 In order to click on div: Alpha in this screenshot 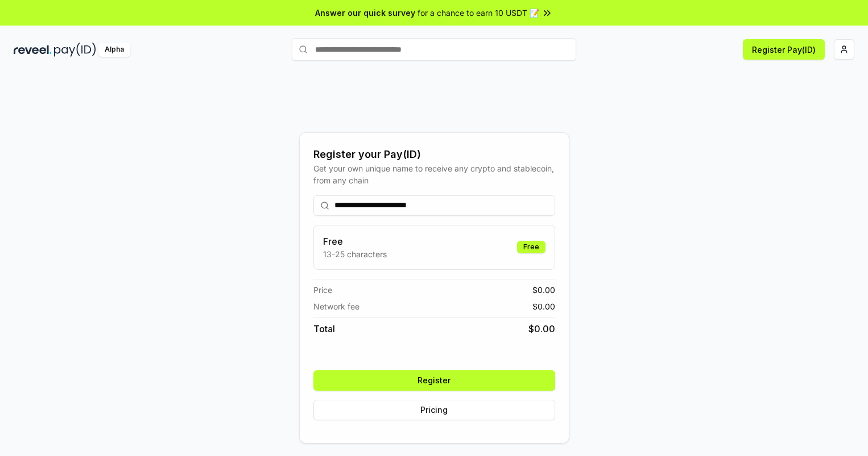, I will do `click(114, 49)`.